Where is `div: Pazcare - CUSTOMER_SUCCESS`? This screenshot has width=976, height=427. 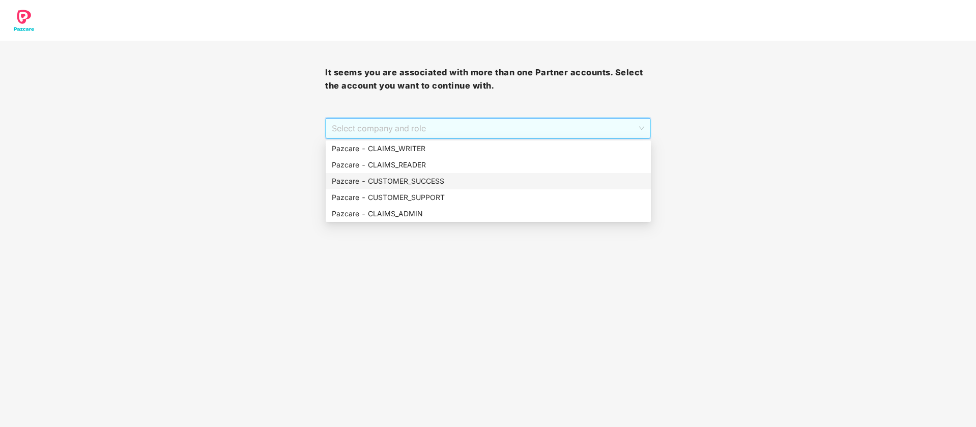
div: Pazcare - CUSTOMER_SUCCESS is located at coordinates (488, 181).